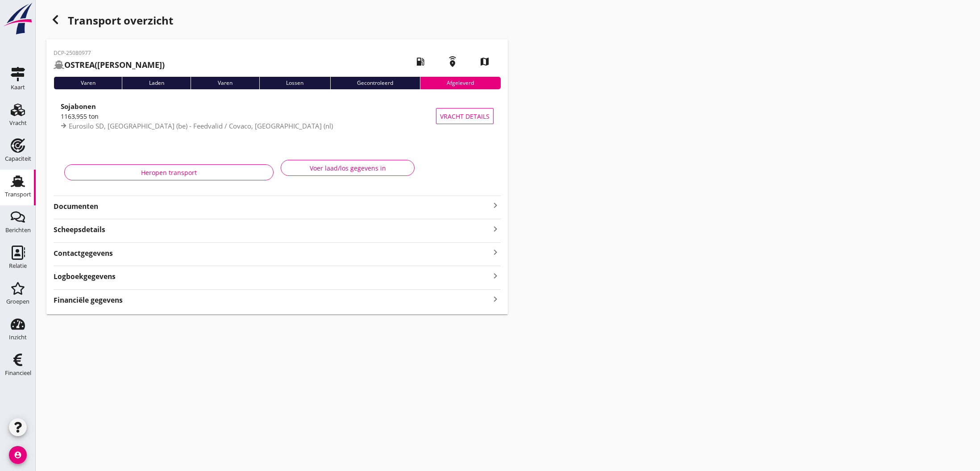 Image resolution: width=980 pixels, height=471 pixels. I want to click on i: map, so click(485, 62).